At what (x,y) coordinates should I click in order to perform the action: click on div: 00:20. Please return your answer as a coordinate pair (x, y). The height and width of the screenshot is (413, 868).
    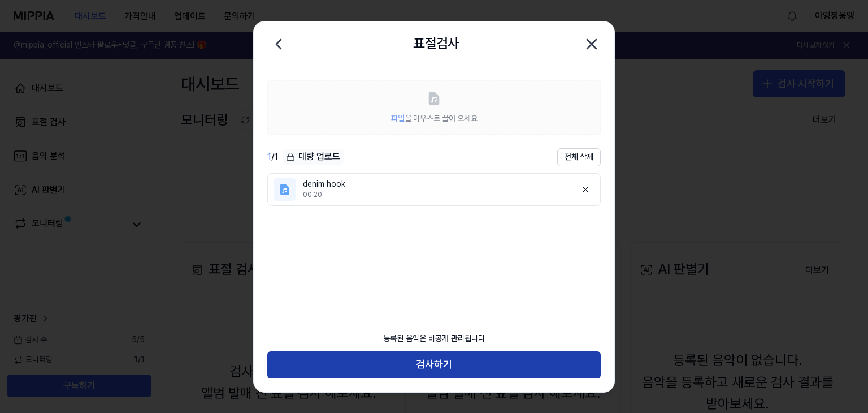
    Looking at the image, I should click on (435, 195).